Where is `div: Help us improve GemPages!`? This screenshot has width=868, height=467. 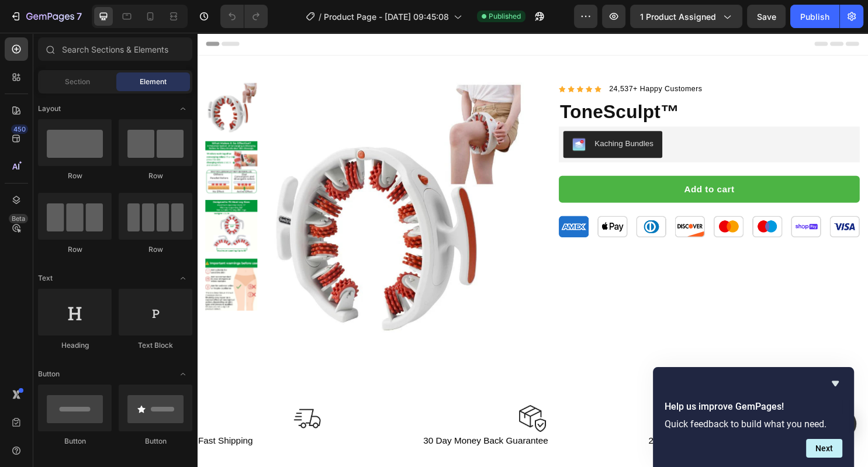 div: Help us improve GemPages! is located at coordinates (754, 417).